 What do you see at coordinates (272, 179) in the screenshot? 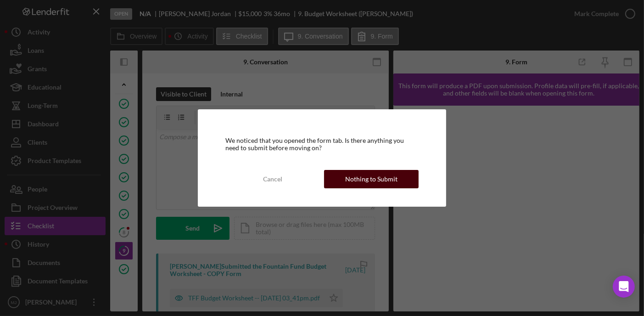
I see `button: Cancel` at bounding box center [272, 179].